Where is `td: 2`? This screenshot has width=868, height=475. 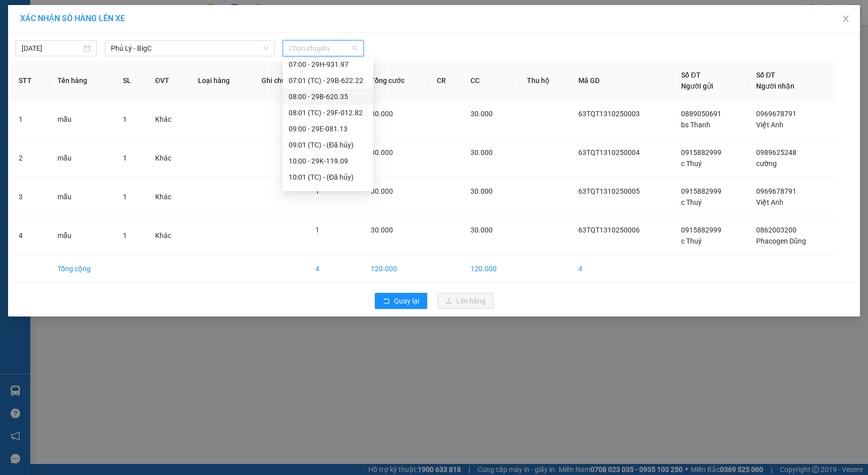
td: 2 is located at coordinates (30, 158).